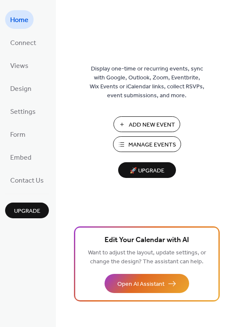  Describe the element at coordinates (27, 210) in the screenshot. I see `button: Upgrade` at that location.